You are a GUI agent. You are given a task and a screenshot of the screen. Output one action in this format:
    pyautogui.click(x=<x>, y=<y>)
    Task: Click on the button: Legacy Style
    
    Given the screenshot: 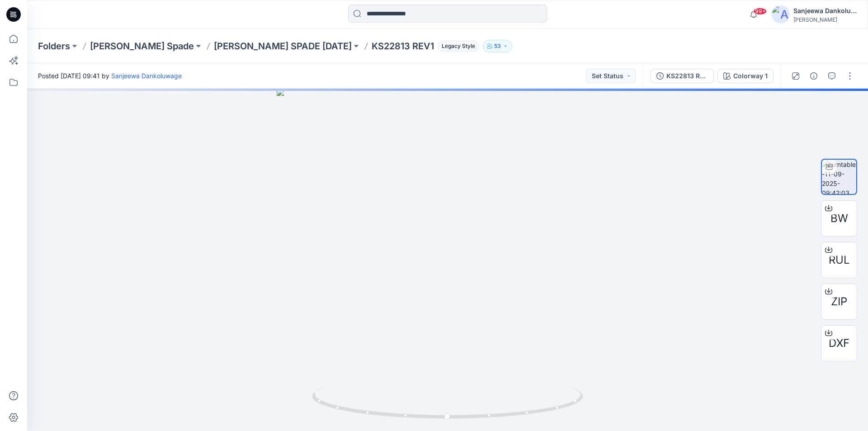 What is the action you would take?
    pyautogui.click(x=456, y=46)
    